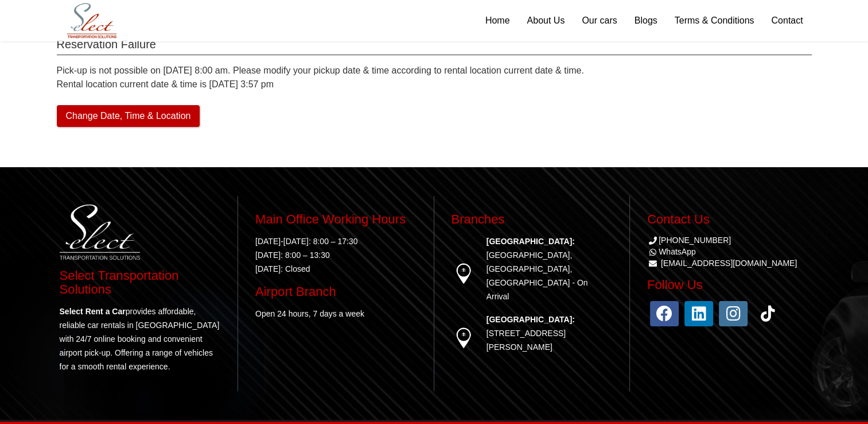 Image resolution: width=868 pixels, height=424 pixels. What do you see at coordinates (435, 46) in the screenshot?
I see `div: Reservation Failure` at bounding box center [435, 46].